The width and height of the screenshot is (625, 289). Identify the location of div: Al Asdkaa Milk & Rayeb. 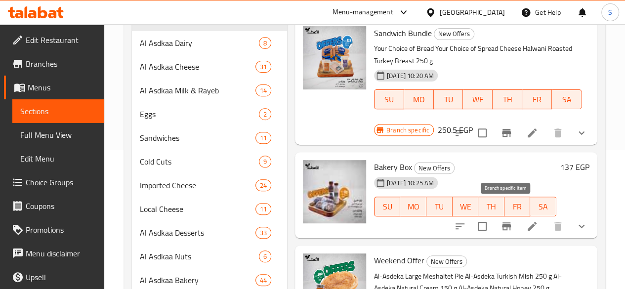
(198, 90).